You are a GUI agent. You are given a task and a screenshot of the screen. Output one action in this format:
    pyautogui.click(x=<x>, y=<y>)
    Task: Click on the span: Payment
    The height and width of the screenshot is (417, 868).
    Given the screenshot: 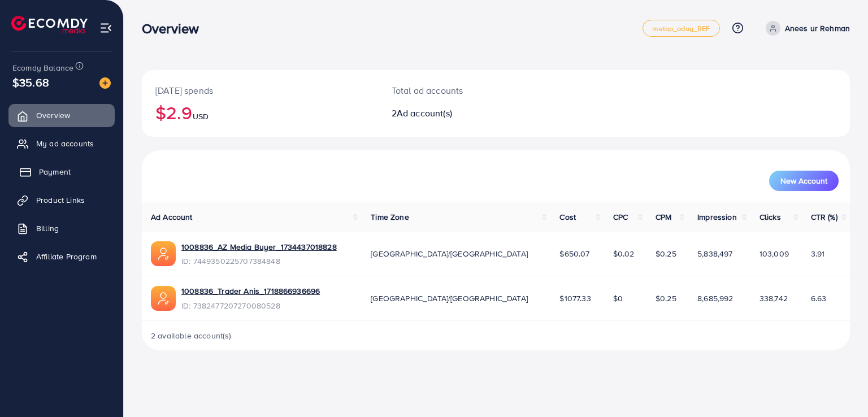 What is the action you would take?
    pyautogui.click(x=55, y=172)
    